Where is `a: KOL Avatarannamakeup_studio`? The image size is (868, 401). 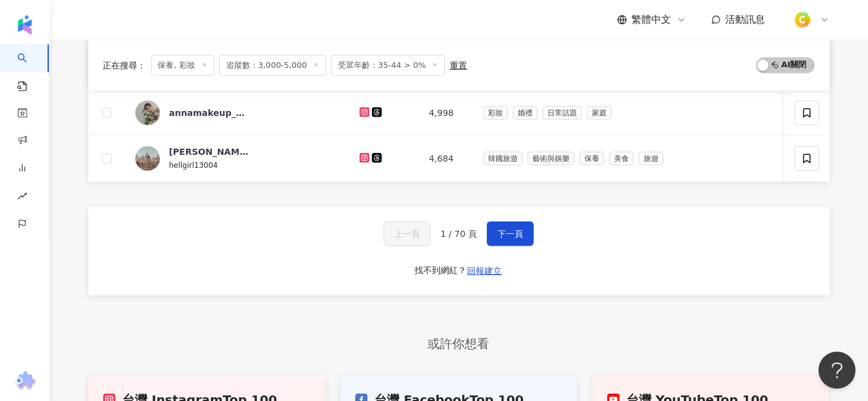 a: KOL Avatarannamakeup_studio is located at coordinates (237, 113).